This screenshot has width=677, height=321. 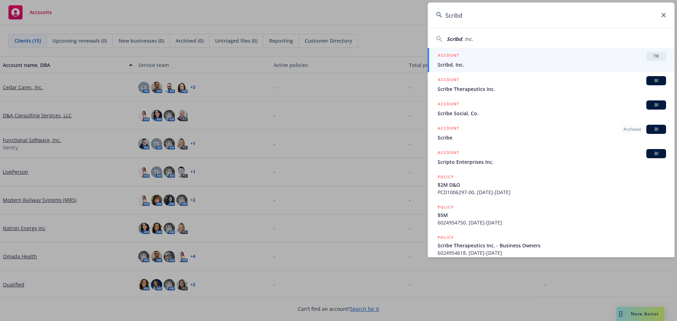 I want to click on span: Scribe Social, Co., so click(x=552, y=113).